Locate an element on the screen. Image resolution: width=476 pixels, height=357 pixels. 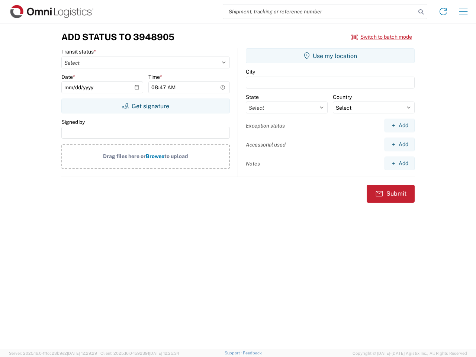
button: Switch to batch mode is located at coordinates (381, 37).